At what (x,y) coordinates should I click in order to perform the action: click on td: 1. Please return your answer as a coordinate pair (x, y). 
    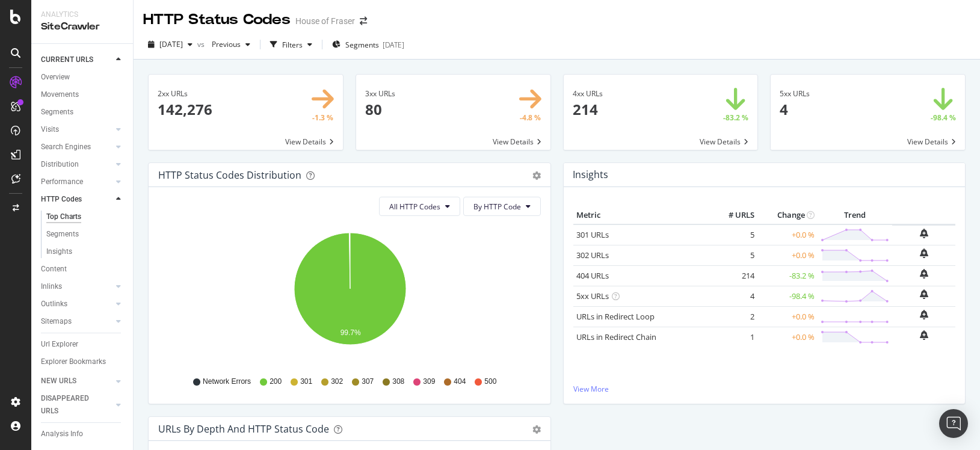
    Looking at the image, I should click on (734, 337).